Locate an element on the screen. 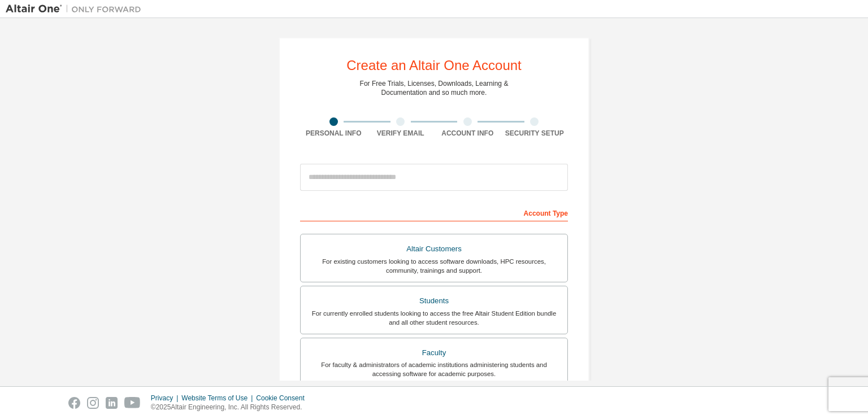  img: instagram.svg is located at coordinates (93, 402).